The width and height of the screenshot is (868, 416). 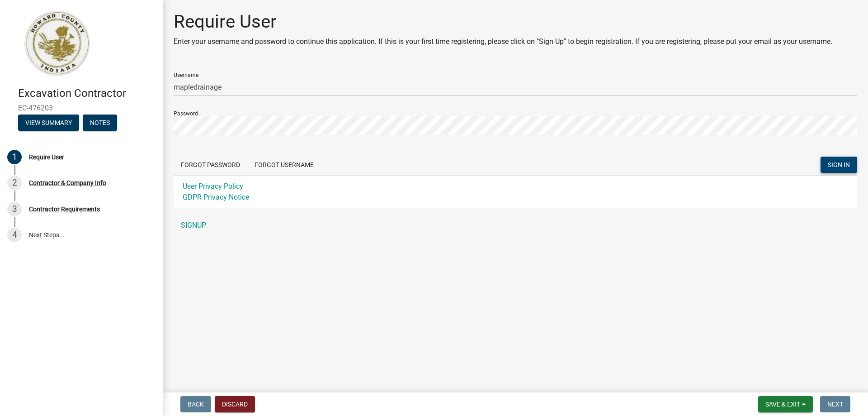 I want to click on div: Contractor Requirements, so click(x=64, y=209).